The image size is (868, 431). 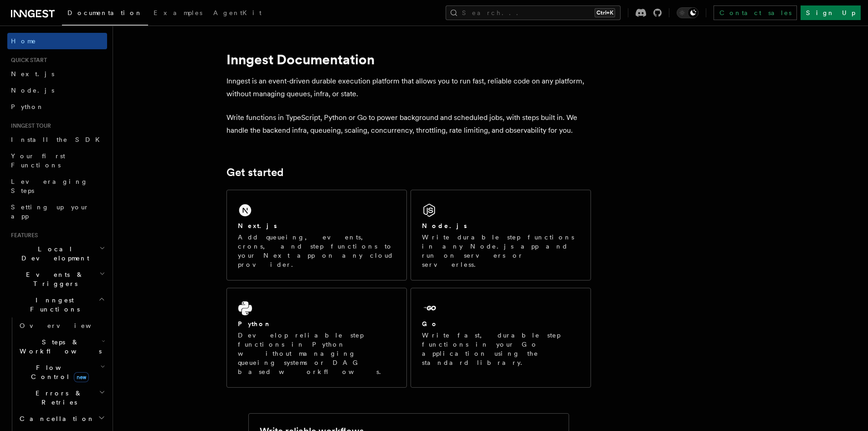 What do you see at coordinates (59, 346) in the screenshot?
I see `span: Steps & Workflows` at bounding box center [59, 346].